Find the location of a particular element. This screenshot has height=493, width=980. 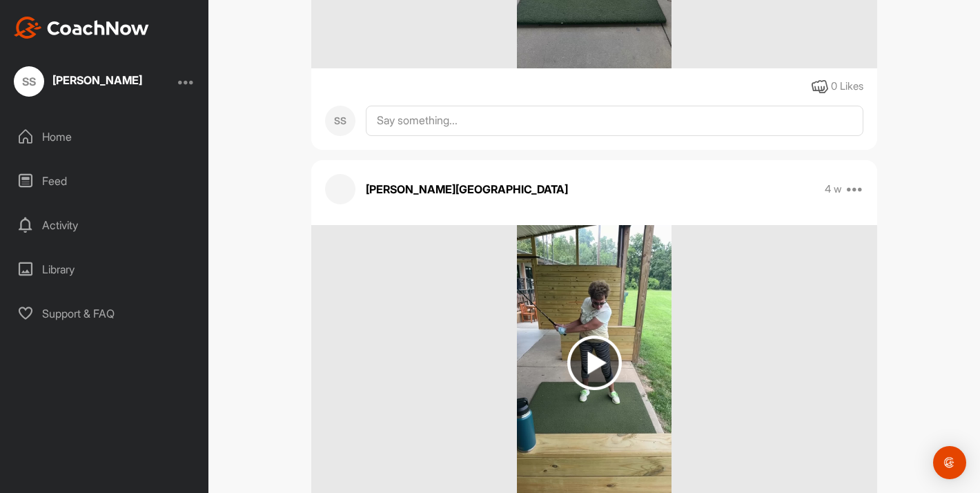

div: Home is located at coordinates (105, 137).